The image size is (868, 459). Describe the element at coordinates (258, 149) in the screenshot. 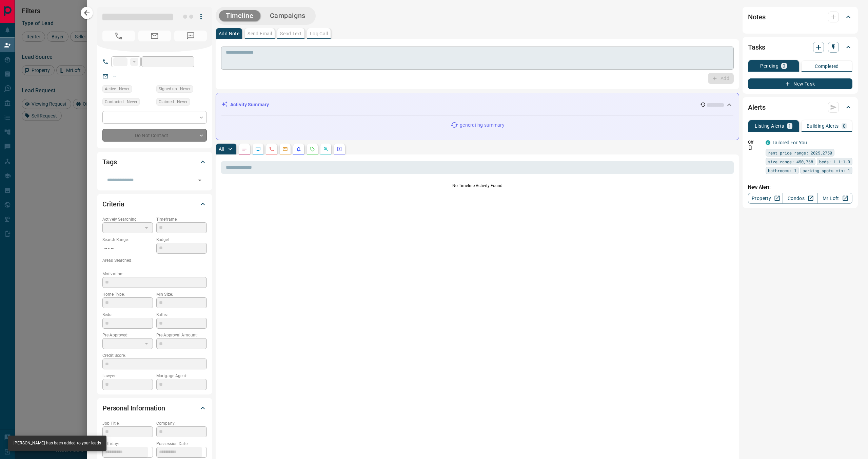

I see `svg: Lead Browsing Activity` at that location.